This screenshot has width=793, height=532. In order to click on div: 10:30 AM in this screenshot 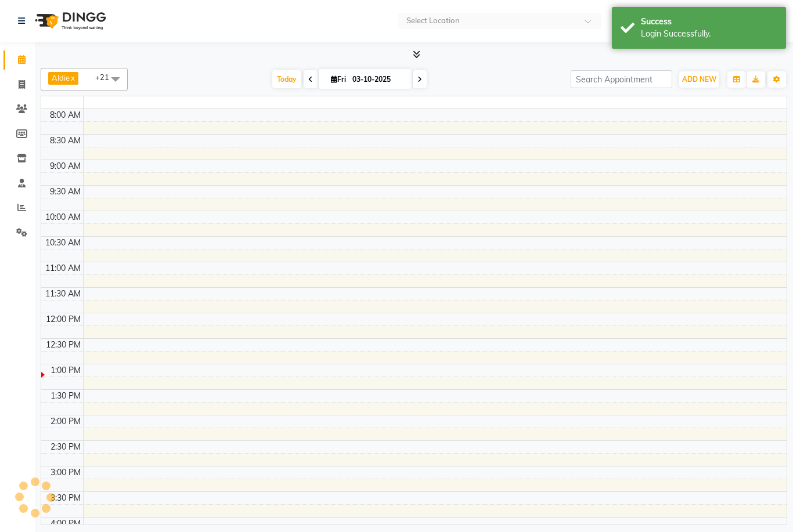, I will do `click(63, 242)`.